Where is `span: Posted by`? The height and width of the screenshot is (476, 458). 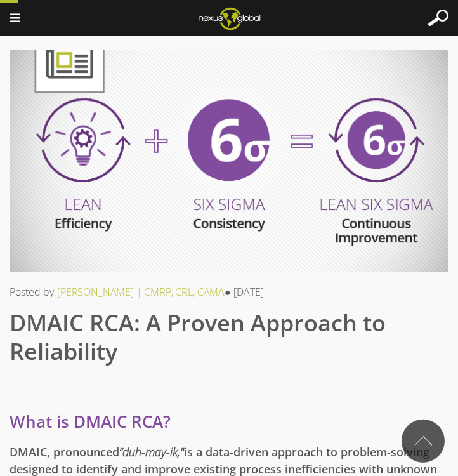
span: Posted by is located at coordinates (32, 292).